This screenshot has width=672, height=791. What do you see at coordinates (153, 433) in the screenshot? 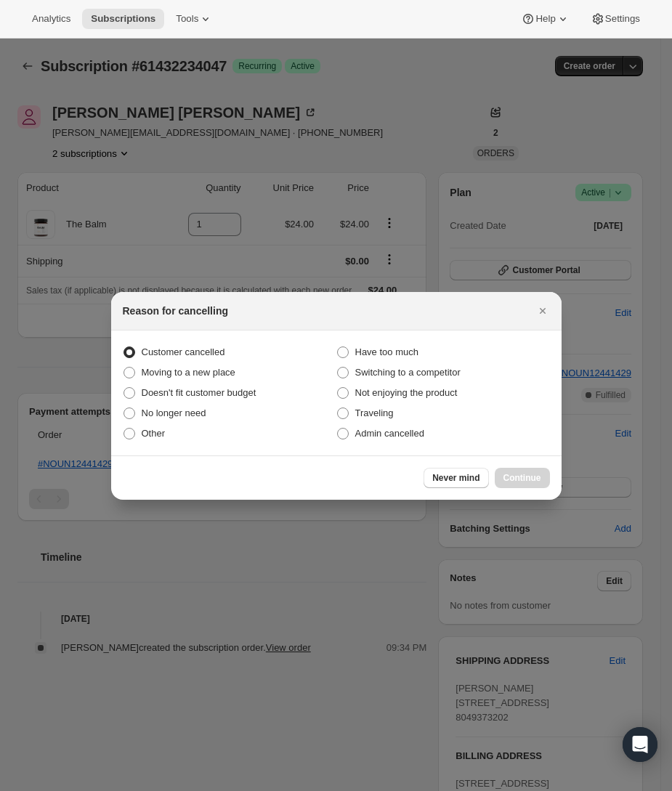
I see `span: Other` at bounding box center [153, 433].